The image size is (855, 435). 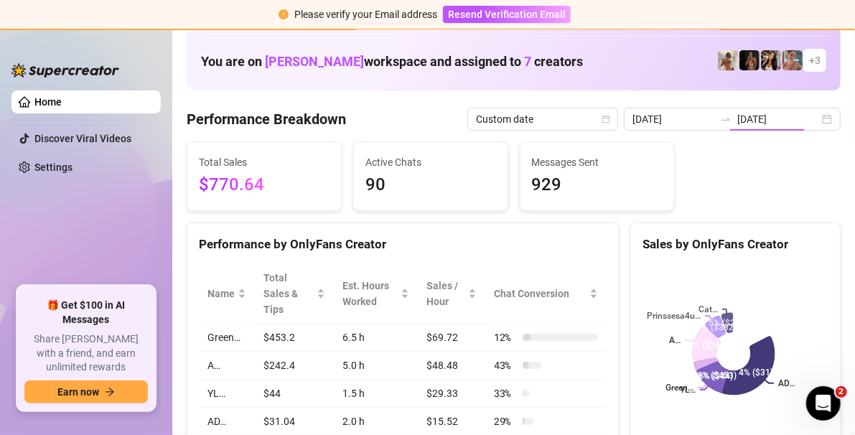 What do you see at coordinates (376, 338) in the screenshot?
I see `td: 6.5 h` at bounding box center [376, 338].